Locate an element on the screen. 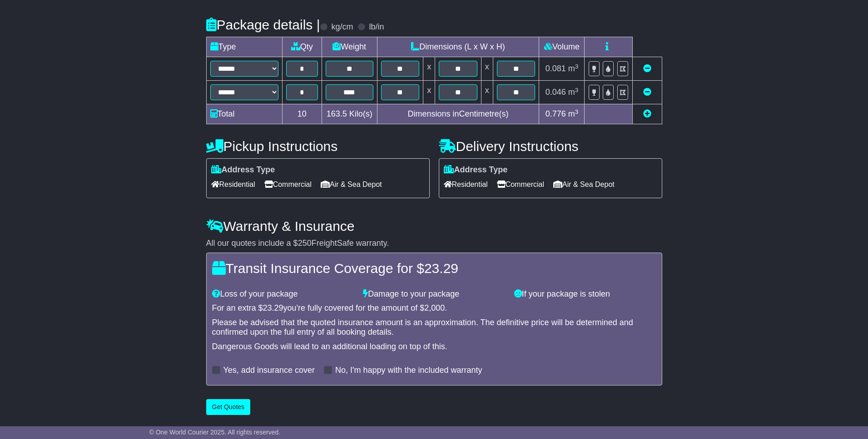 The image size is (868, 439). img: website_grey.svg is located at coordinates (18, 27).